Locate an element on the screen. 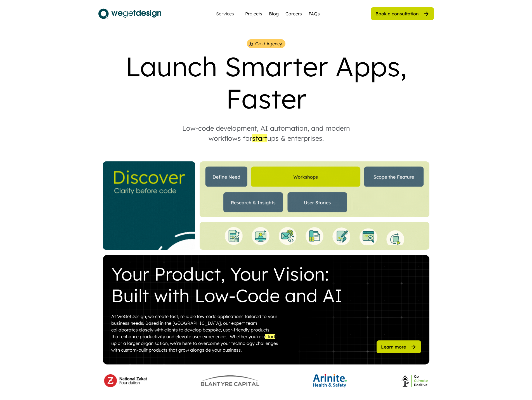  div: Services is located at coordinates (225, 14).